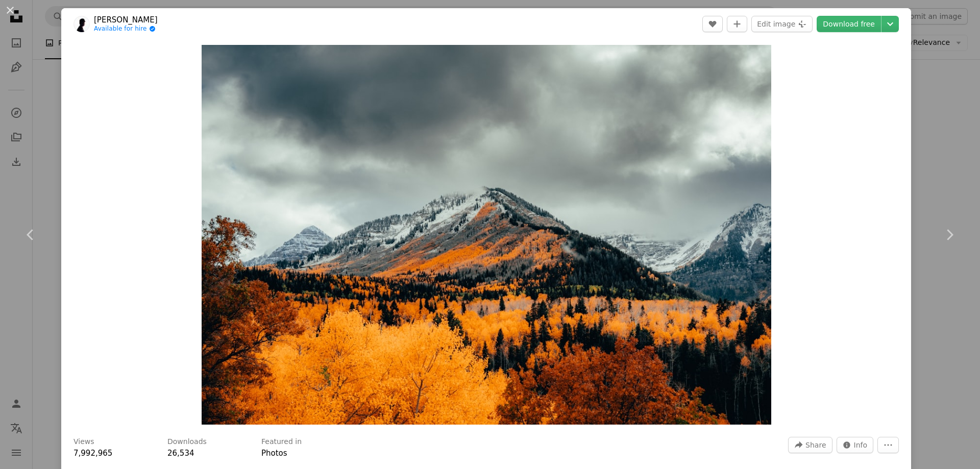 The width and height of the screenshot is (980, 469). What do you see at coordinates (82, 24) in the screenshot?
I see `img: Go to Saul Flores's profile` at bounding box center [82, 24].